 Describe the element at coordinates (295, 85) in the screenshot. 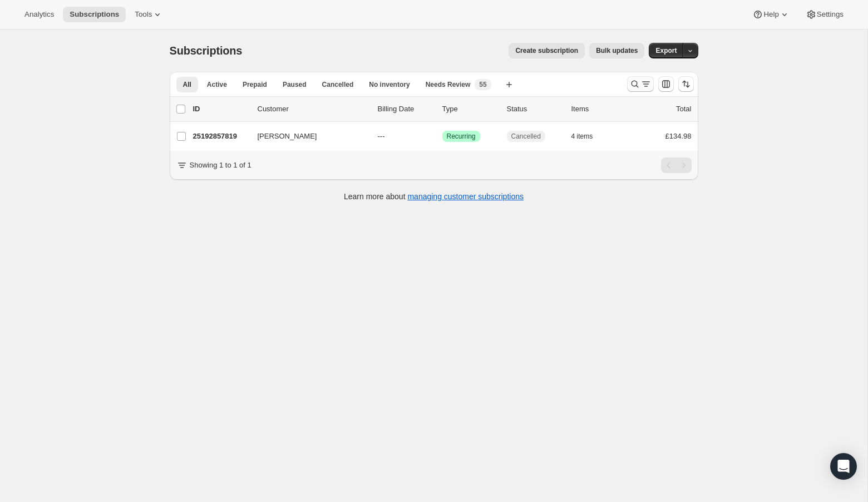

I see `span: Paused` at that location.